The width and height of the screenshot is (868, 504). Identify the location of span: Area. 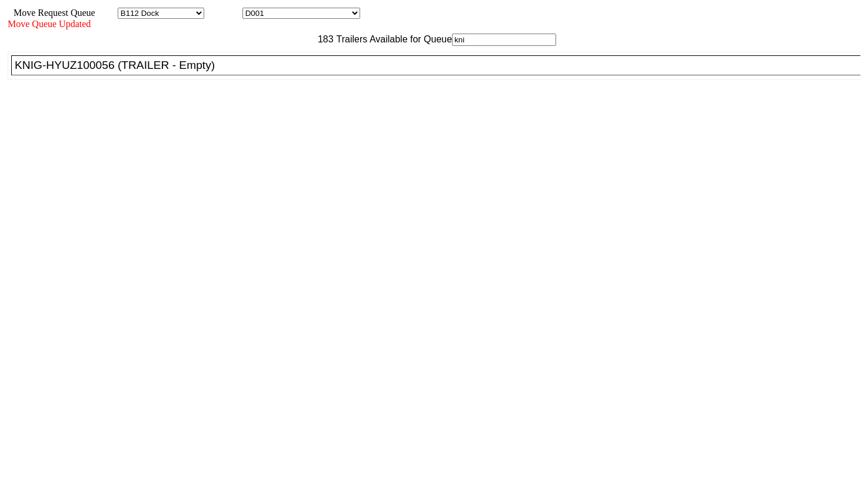
(106, 13).